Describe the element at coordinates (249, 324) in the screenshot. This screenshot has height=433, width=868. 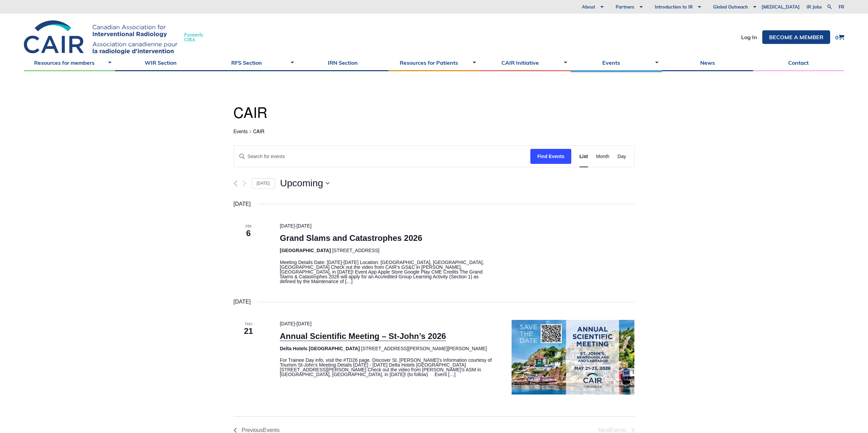
I see `span: Thu` at that location.